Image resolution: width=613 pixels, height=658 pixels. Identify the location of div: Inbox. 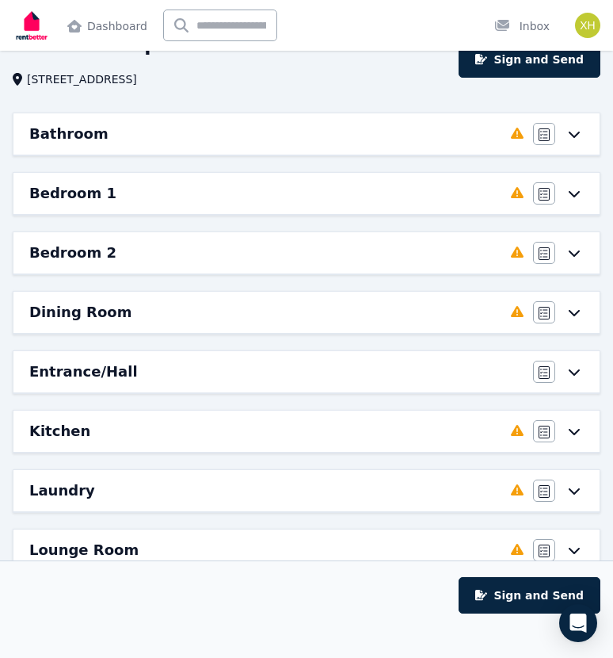
(522, 26).